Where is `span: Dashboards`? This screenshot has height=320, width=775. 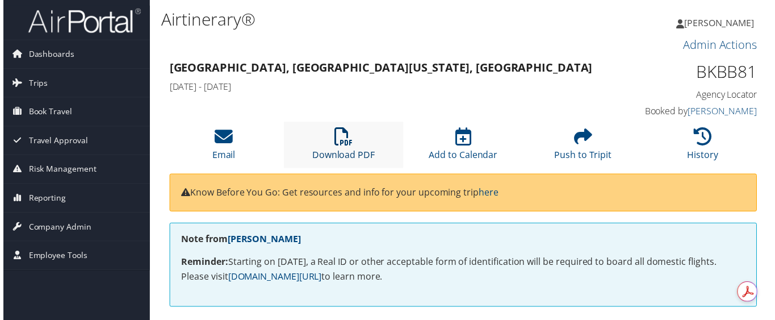 span: Dashboards is located at coordinates (48, 54).